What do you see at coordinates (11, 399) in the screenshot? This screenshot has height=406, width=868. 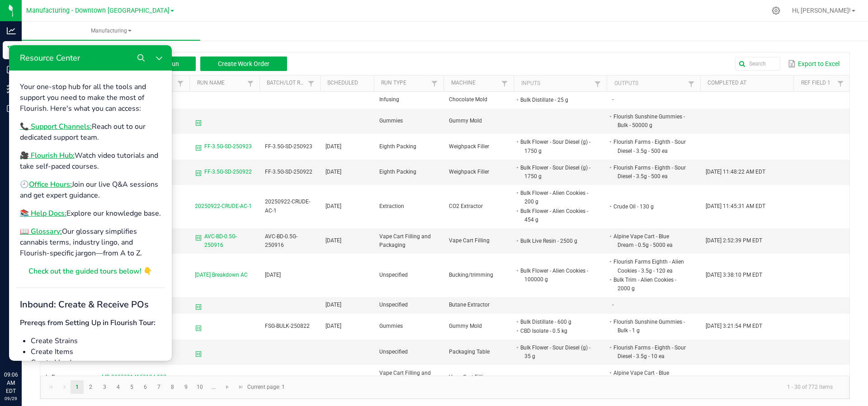 I see `p: 09/29` at bounding box center [11, 399].